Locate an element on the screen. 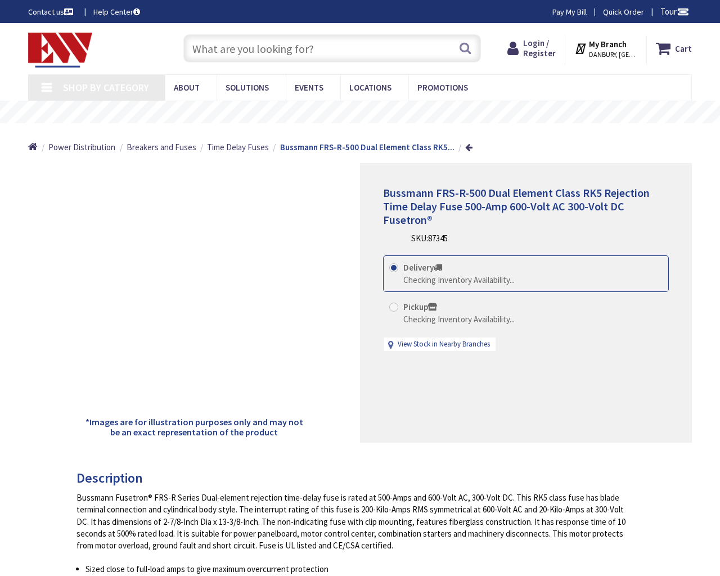 The height and width of the screenshot is (576, 720). span: Power Distribution is located at coordinates (82, 147).